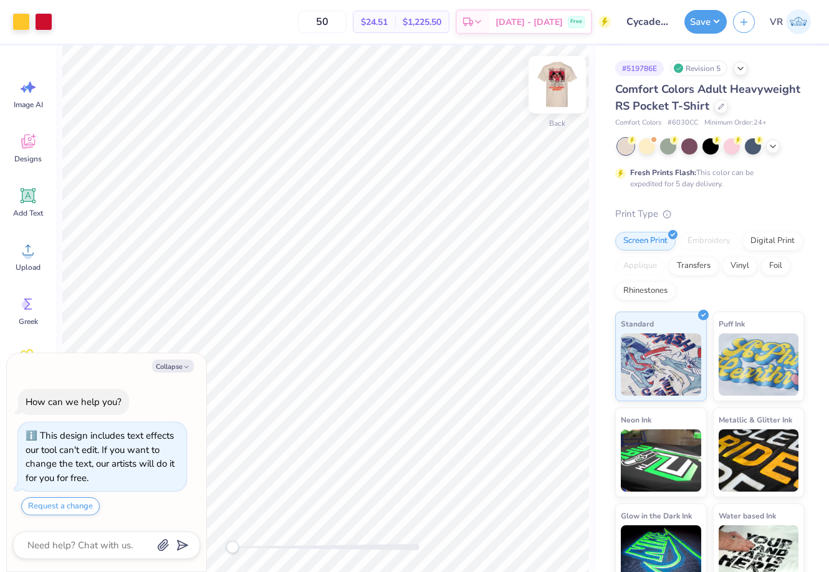 The width and height of the screenshot is (829, 572). What do you see at coordinates (645, 241) in the screenshot?
I see `div: Screen Print` at bounding box center [645, 241].